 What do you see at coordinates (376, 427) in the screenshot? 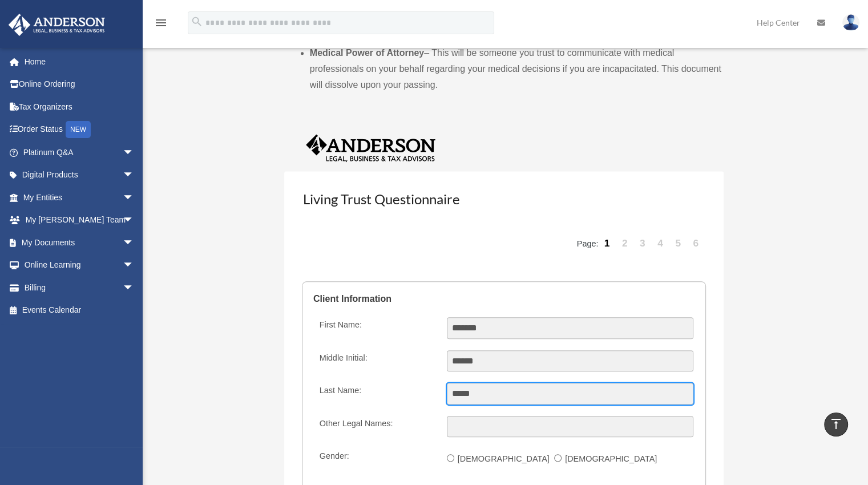
I see `label: Other Legal Names:` at bounding box center [376, 427].